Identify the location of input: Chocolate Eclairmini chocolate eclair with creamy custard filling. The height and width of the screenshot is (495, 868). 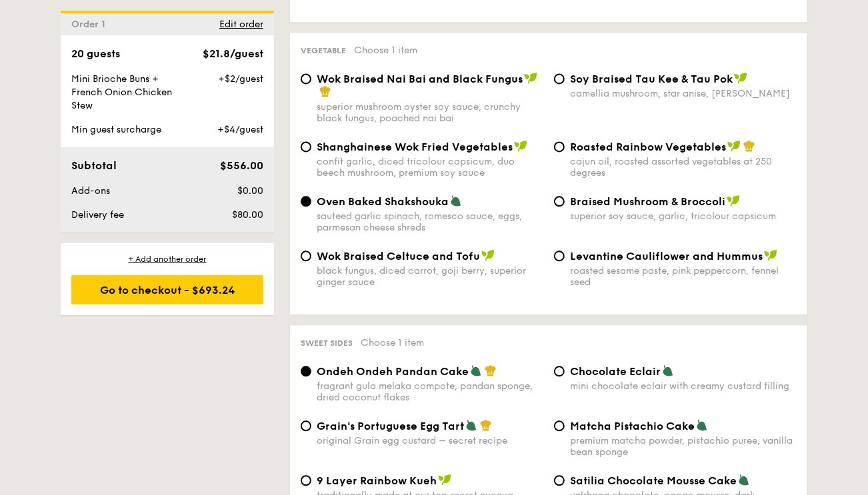
(560, 371).